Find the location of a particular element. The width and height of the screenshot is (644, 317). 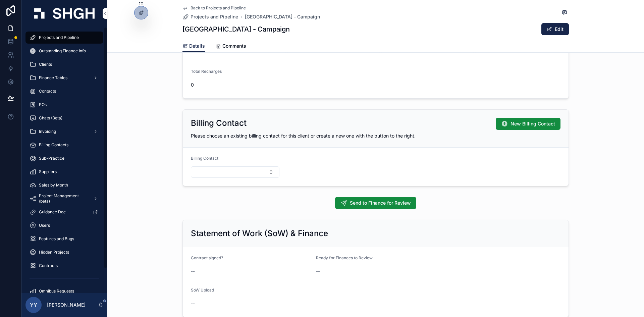

a: Billing Contacts is located at coordinates (64, 145).